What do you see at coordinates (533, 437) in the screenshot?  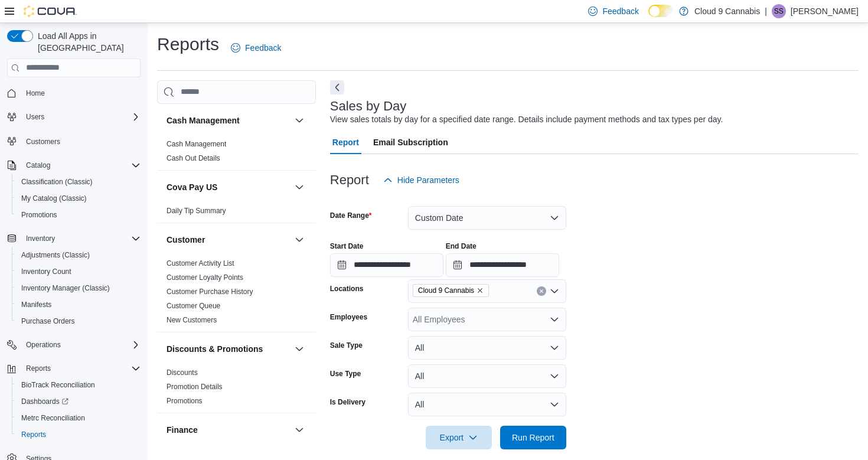 I see `span: Run Report` at bounding box center [533, 437].